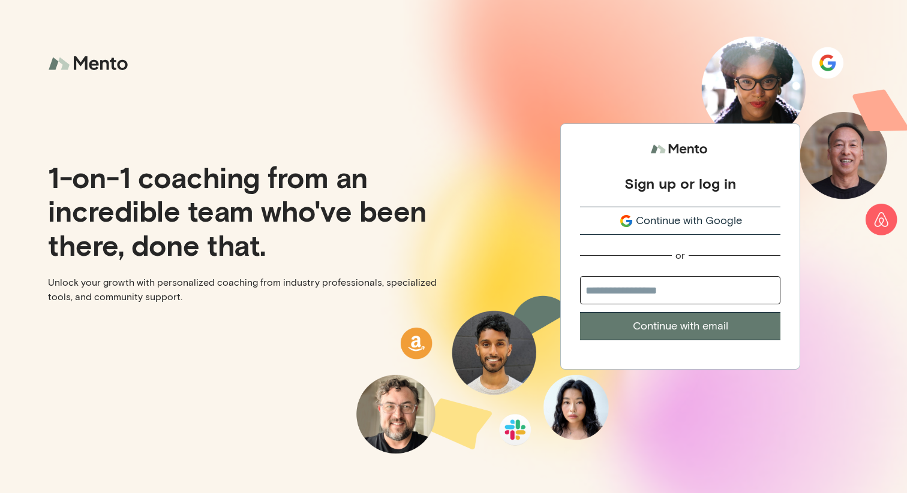 The height and width of the screenshot is (493, 907). What do you see at coordinates (246, 210) in the screenshot?
I see `p: 1-on-1 coaching from an incredible team who've been there, done that.` at bounding box center [246, 210].